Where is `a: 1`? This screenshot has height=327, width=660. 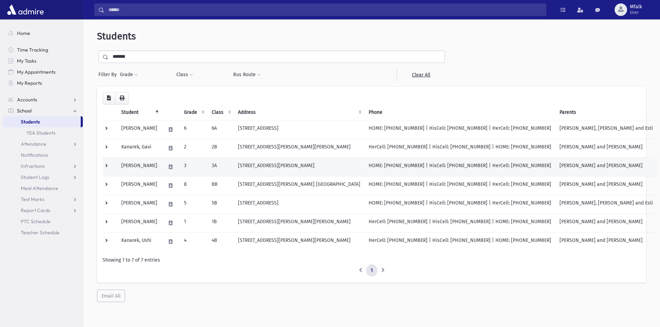
a: 1 is located at coordinates (372, 271).